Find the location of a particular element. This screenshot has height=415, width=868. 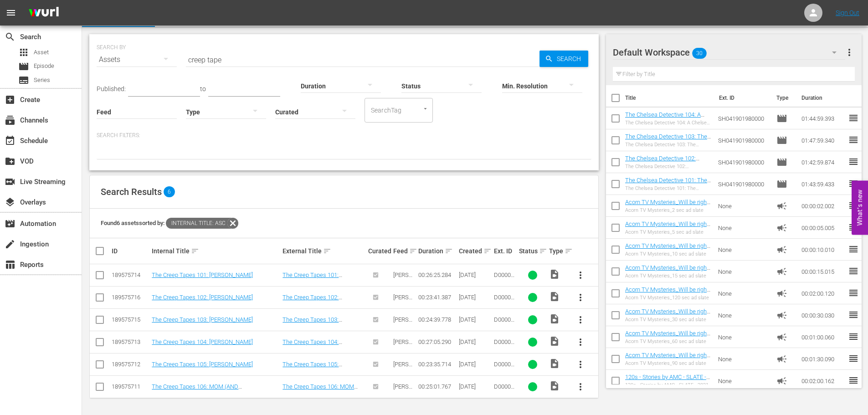

div: 189575714 is located at coordinates (130, 275).